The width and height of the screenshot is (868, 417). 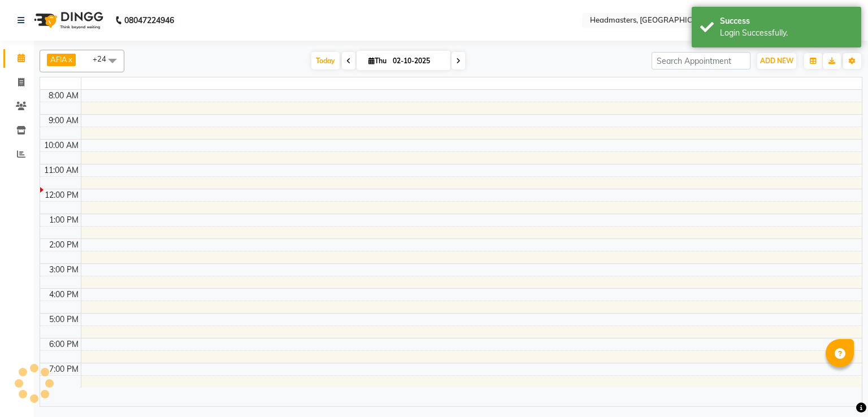 What do you see at coordinates (104, 59) in the screenshot?
I see `span: +24` at bounding box center [104, 59].